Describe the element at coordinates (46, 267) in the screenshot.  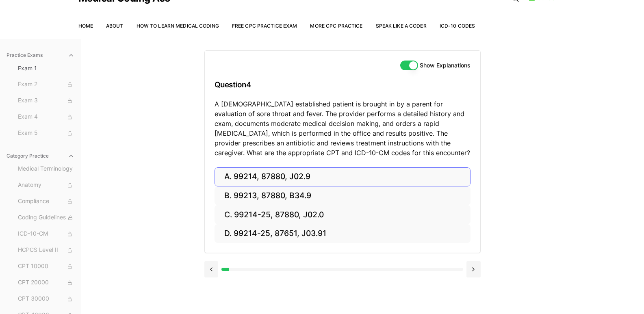
I see `span: CPT 10000` at that location.